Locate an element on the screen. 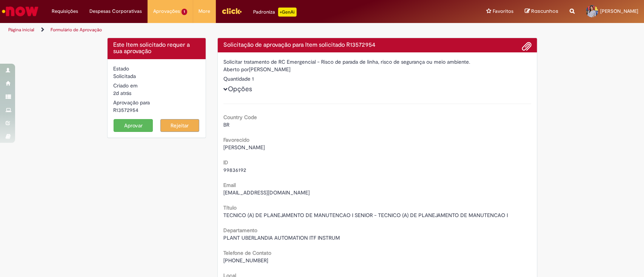 The height and width of the screenshot is (277, 644). span: 2d atrás is located at coordinates (122, 93).